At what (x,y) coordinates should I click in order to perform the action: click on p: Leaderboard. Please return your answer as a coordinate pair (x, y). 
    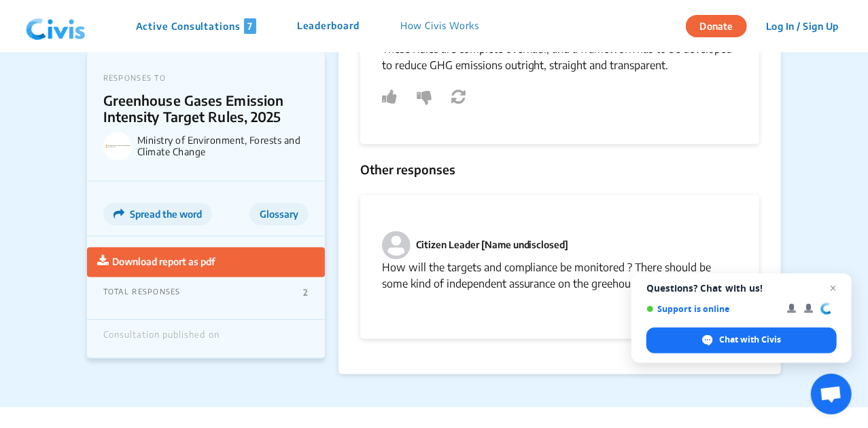
    Looking at the image, I should click on (328, 25).